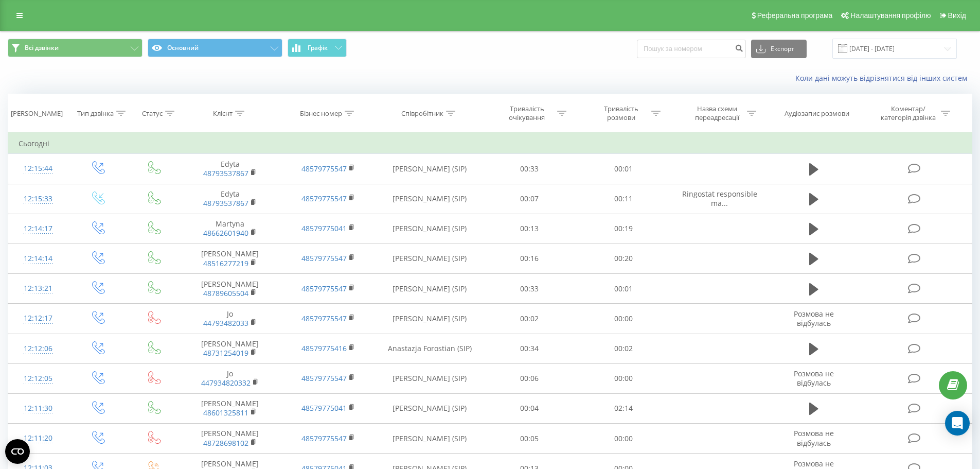 The height and width of the screenshot is (469, 980). Describe the element at coordinates (623, 229) in the screenshot. I see `td: 00:19` at that location.